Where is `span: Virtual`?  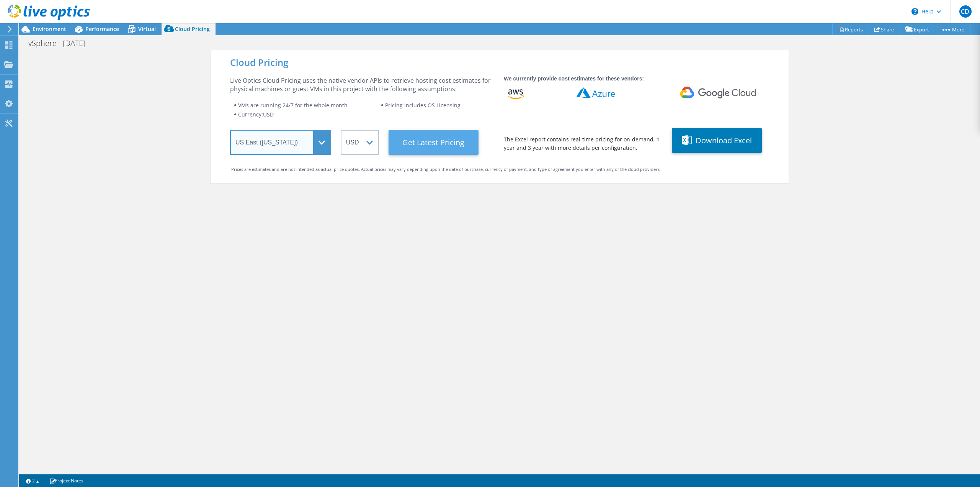 span: Virtual is located at coordinates (147, 28).